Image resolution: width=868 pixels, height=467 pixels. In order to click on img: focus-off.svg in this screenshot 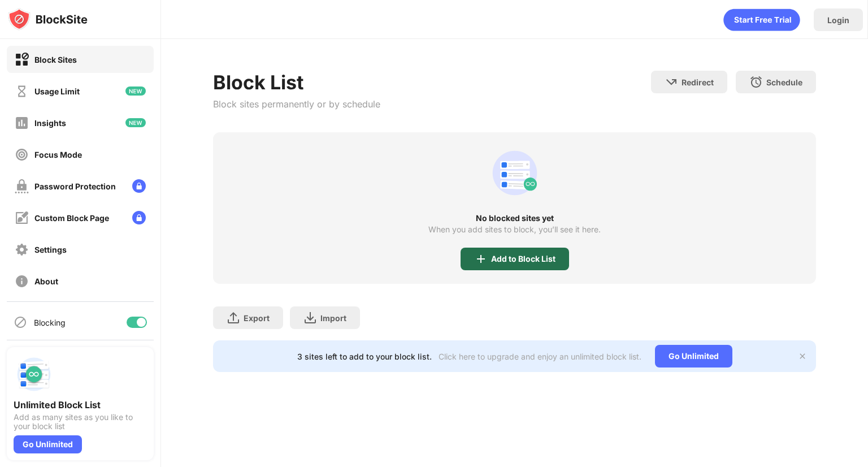, I will do `click(21, 155)`.